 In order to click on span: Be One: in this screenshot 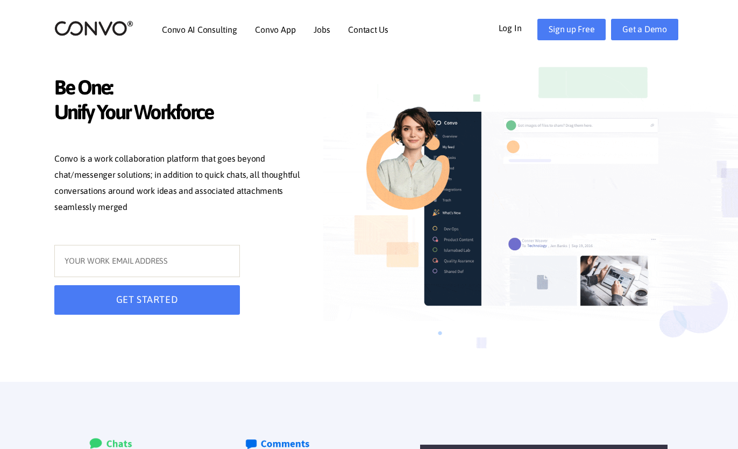, I will do `click(181, 89)`.